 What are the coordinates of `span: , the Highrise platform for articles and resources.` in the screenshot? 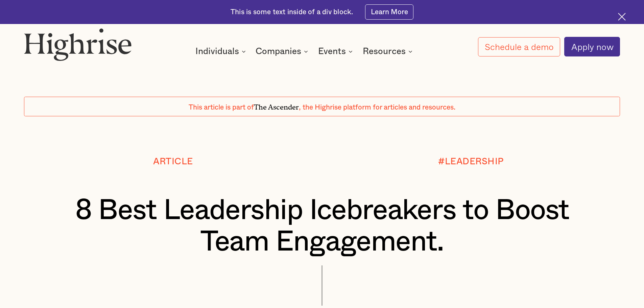 It's located at (377, 107).